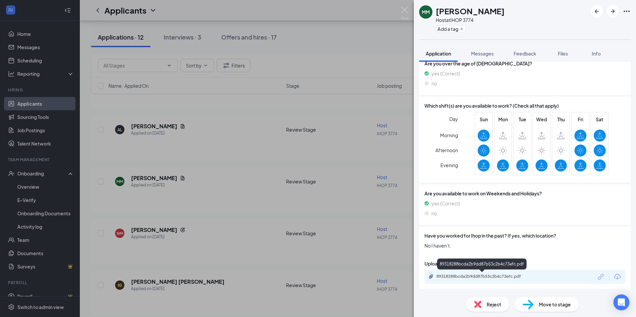 The height and width of the screenshot is (317, 636). I want to click on span: Reject, so click(494, 305).